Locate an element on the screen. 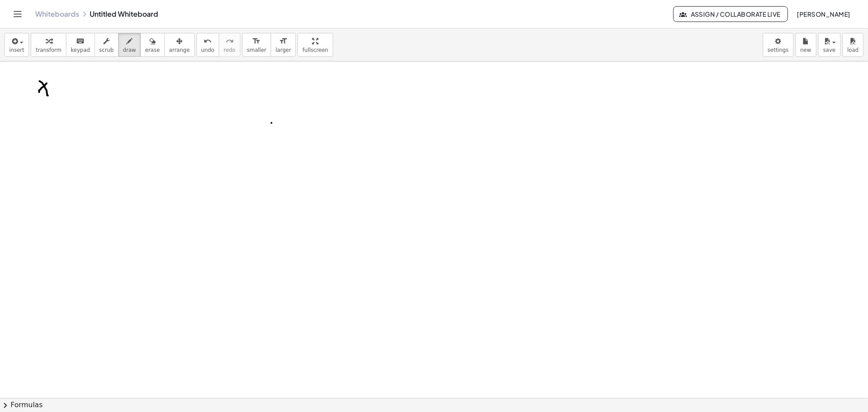 The height and width of the screenshot is (412, 868). span: load is located at coordinates (853, 50).